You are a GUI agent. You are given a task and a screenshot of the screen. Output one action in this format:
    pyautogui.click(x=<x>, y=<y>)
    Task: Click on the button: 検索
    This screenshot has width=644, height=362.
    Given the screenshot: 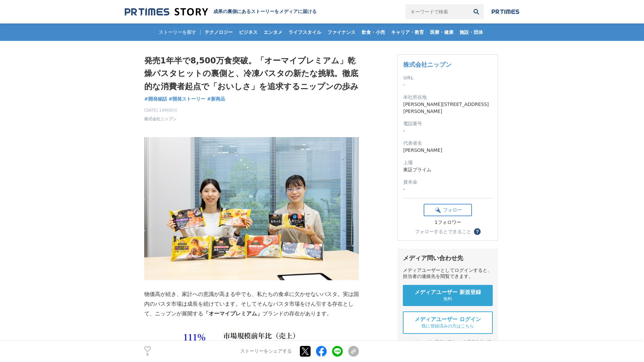 What is the action you would take?
    pyautogui.click(x=476, y=12)
    